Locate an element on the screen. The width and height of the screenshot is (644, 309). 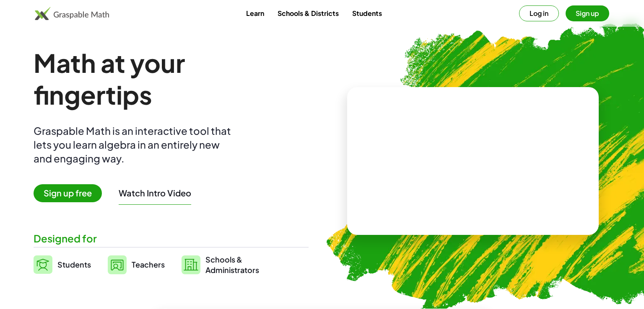
span: Sign up free is located at coordinates (68, 193).